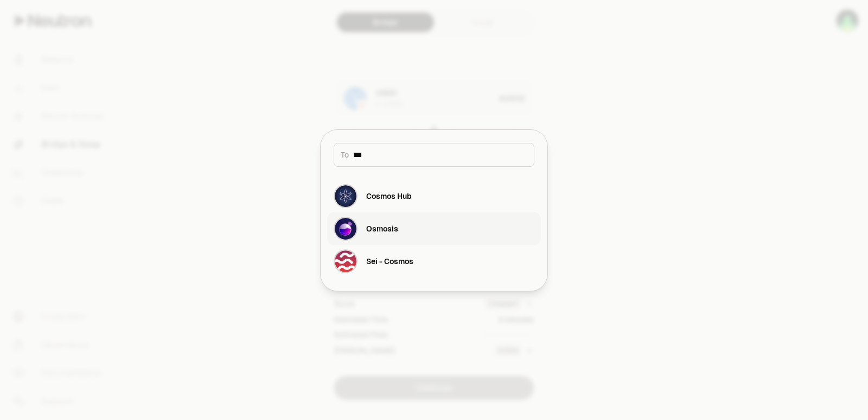  Describe the element at coordinates (434, 228) in the screenshot. I see `button: Osmosis LogoOsmosis` at that location.